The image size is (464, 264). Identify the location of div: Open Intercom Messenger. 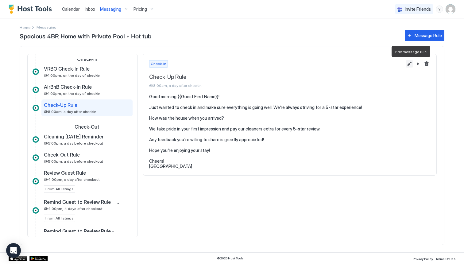
(14, 251).